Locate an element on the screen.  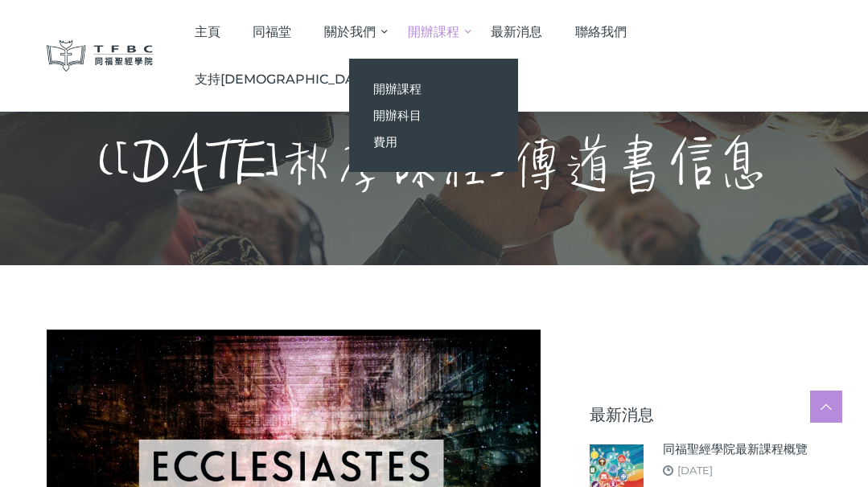
span: 同福堂 is located at coordinates (272, 31).